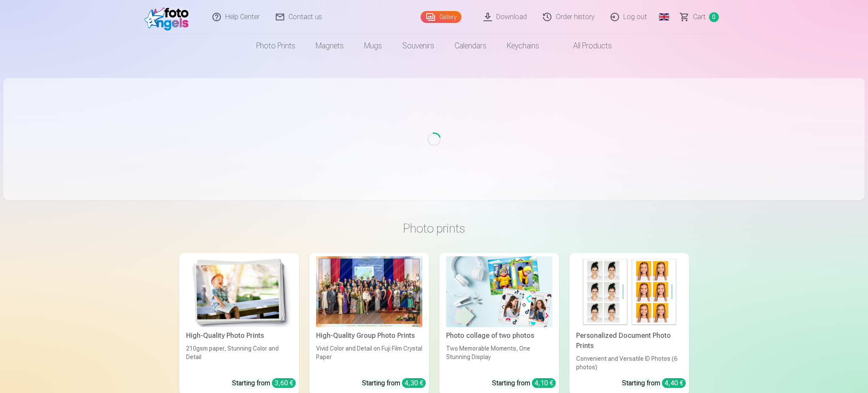 The image size is (868, 393). What do you see at coordinates (441, 17) in the screenshot?
I see `a: Gallery` at bounding box center [441, 17].